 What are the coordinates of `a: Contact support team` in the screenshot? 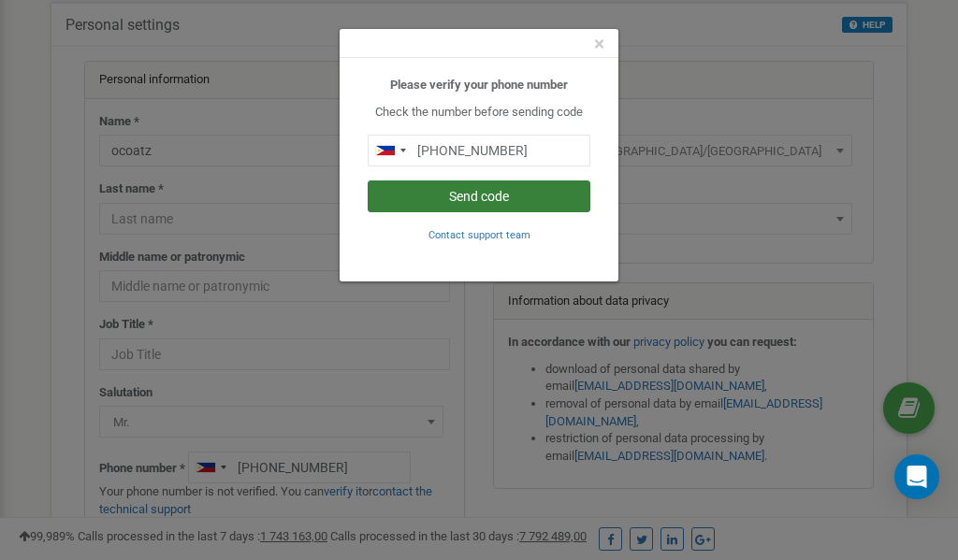 It's located at (479, 234).